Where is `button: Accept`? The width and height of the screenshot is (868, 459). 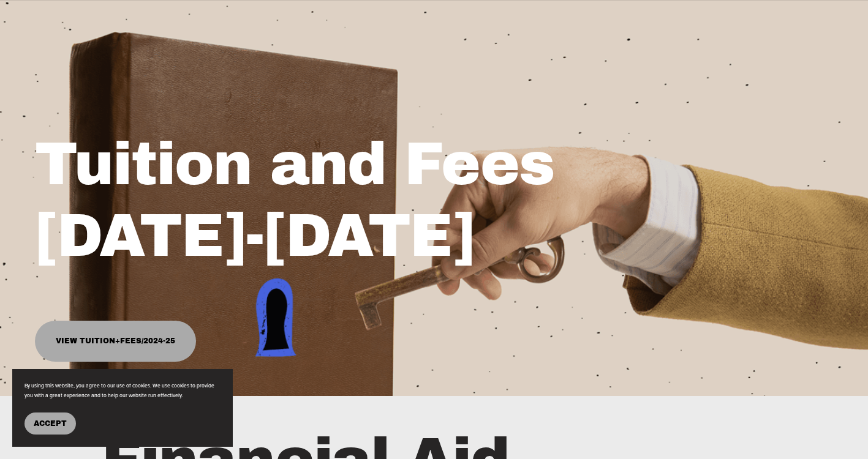 button: Accept is located at coordinates (50, 424).